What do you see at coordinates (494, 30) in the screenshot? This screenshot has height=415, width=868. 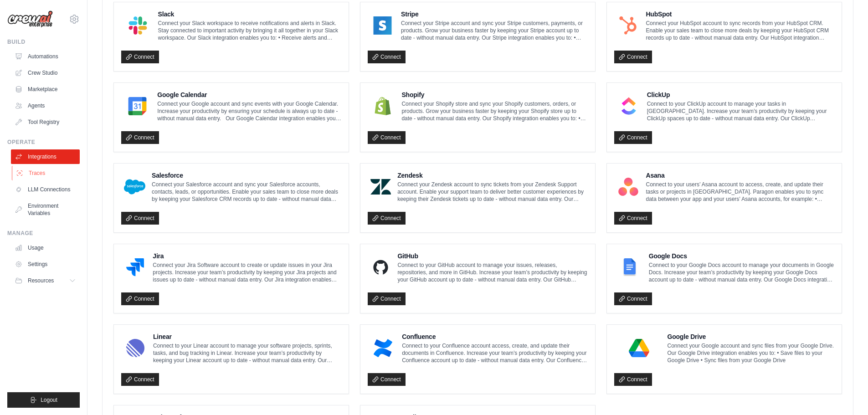 I see `p: Connect your Stripe account and sync your Stripe customers, payments, or products. Grow your busi...` at bounding box center [494, 30].